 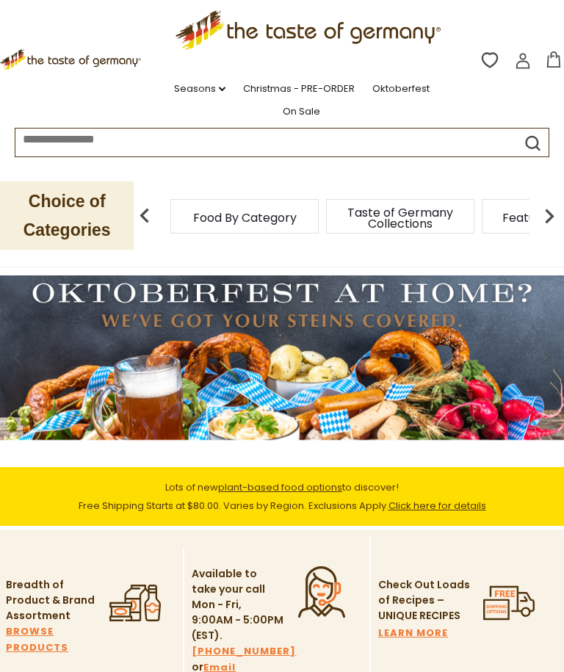 I want to click on a: Food By Category, so click(x=245, y=218).